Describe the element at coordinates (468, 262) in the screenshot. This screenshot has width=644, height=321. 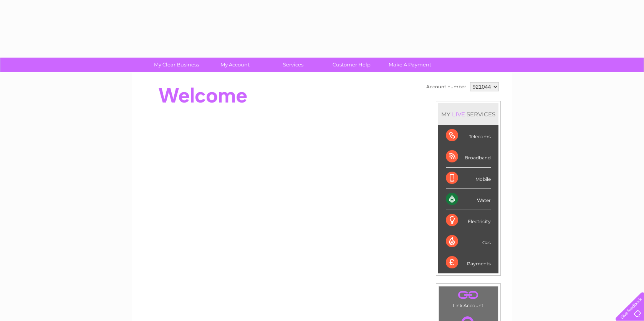
I see `div: Payments` at that location.